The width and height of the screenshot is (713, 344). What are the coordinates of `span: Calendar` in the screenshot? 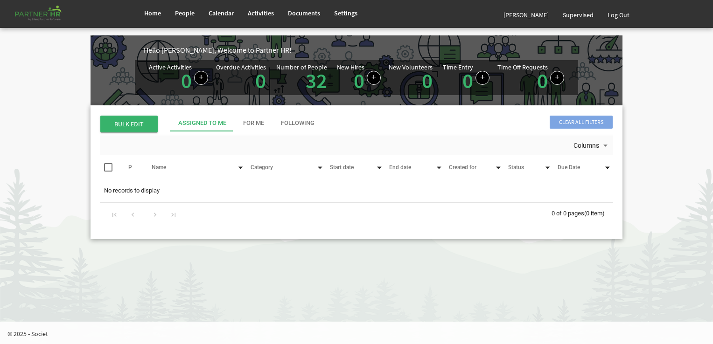 It's located at (221, 13).